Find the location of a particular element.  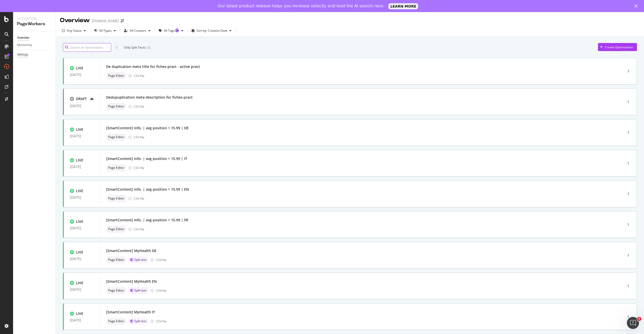

a: Overview is located at coordinates (34, 38).